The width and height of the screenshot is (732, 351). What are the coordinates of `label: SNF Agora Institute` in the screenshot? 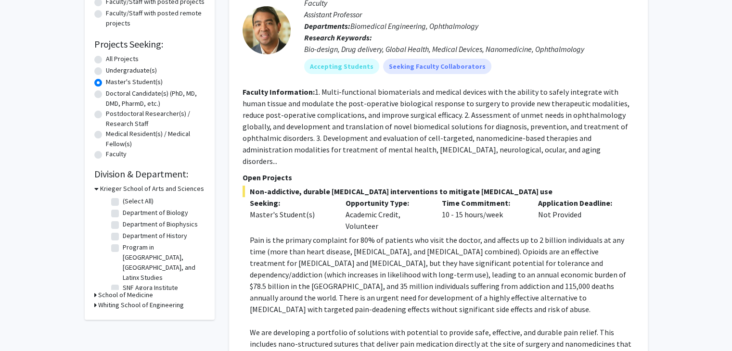 It's located at (150, 288).